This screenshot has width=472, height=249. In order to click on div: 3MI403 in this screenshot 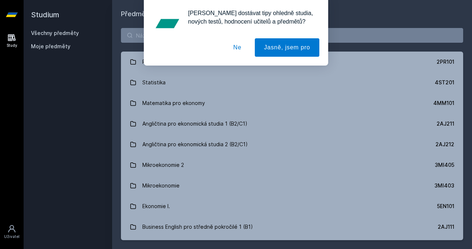, I will do `click(445, 186)`.